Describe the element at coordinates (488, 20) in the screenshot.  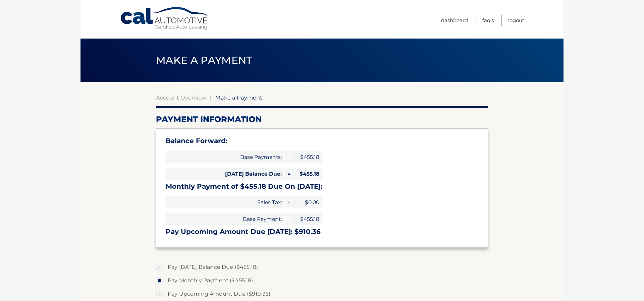
I see `a: FAQ's` at that location.